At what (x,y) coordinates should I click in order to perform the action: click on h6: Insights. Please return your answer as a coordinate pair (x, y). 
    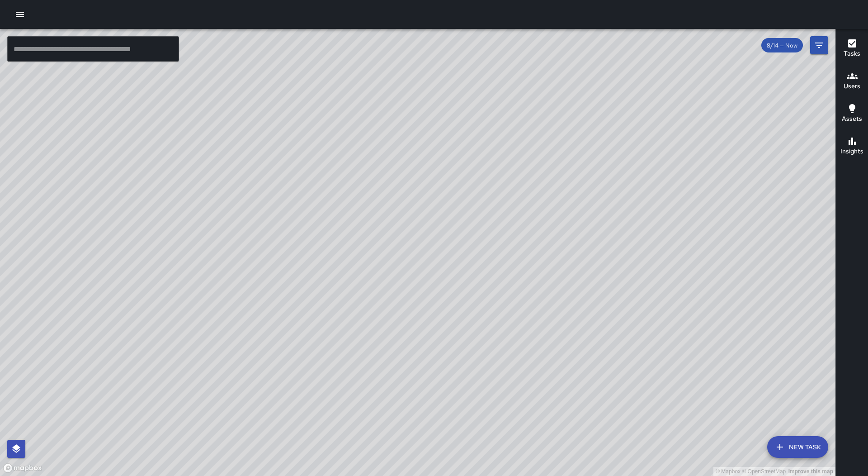
    Looking at the image, I should click on (852, 151).